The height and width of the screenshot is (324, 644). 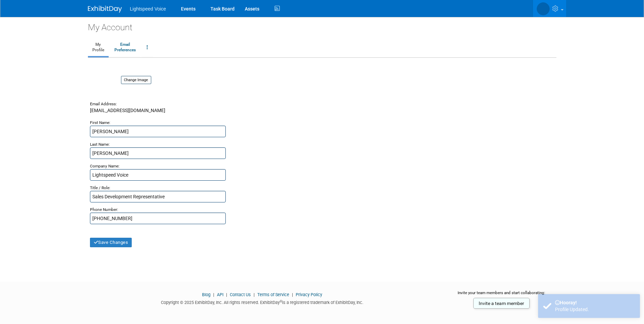 I want to click on a: EmailPreferences, so click(x=125, y=48).